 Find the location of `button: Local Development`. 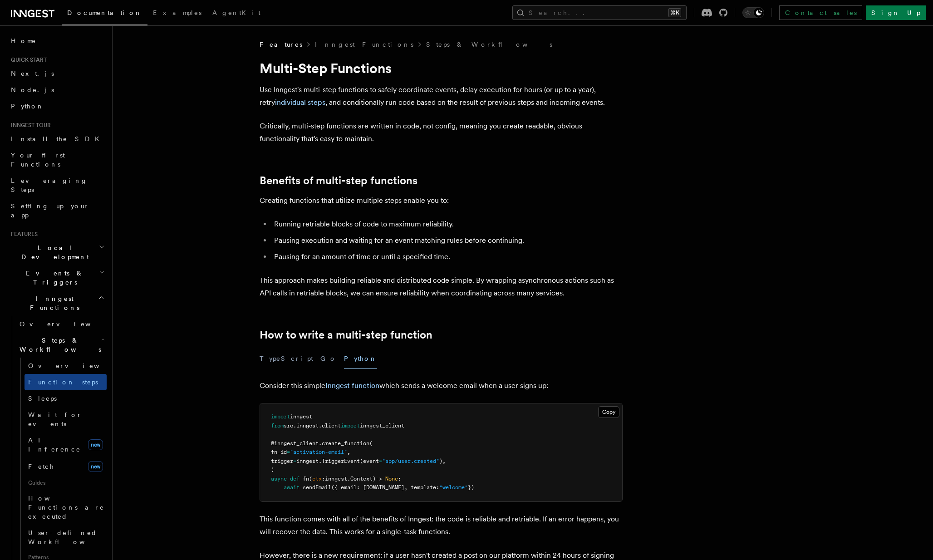

button: Local Development is located at coordinates (57, 252).